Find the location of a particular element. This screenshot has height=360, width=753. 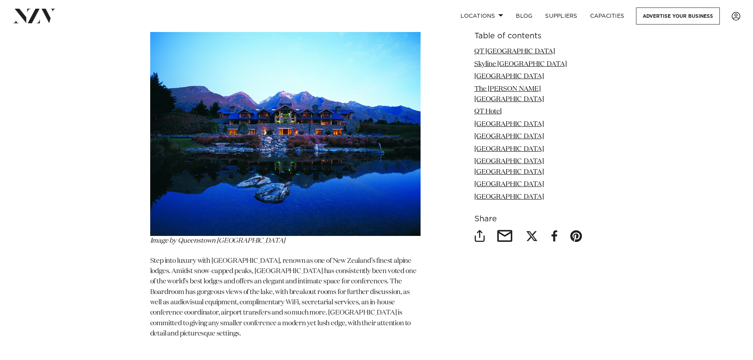

a: Advertise your business is located at coordinates (678, 16).